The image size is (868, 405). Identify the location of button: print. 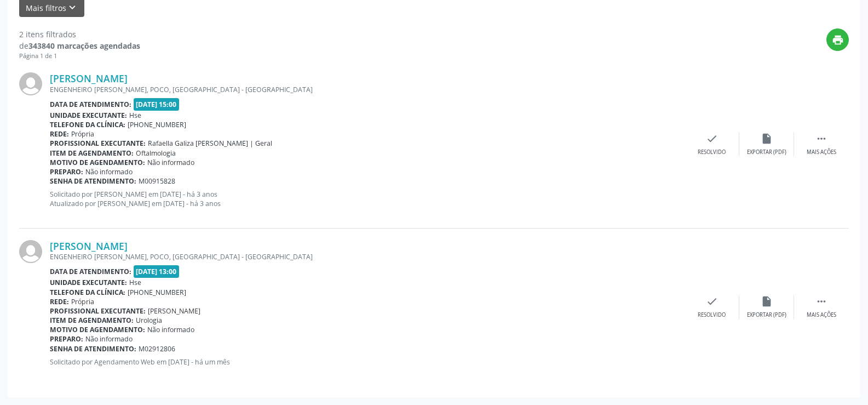
(838, 40).